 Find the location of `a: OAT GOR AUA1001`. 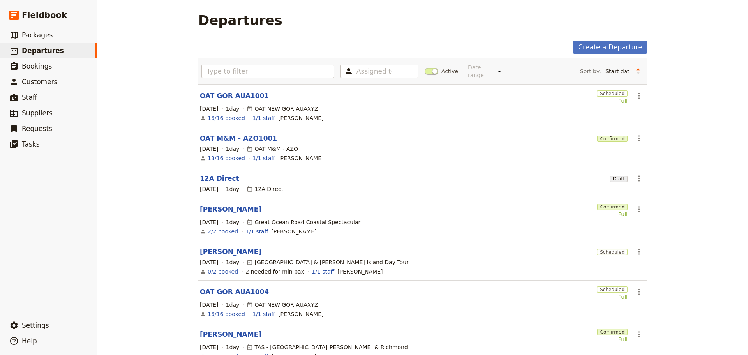

a: OAT GOR AUA1001 is located at coordinates (234, 96).